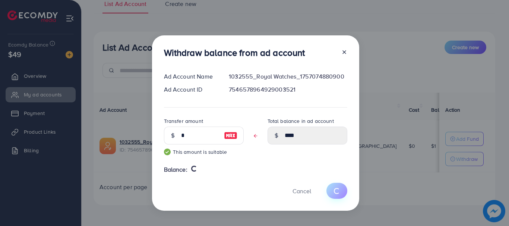 This screenshot has width=509, height=226. What do you see at coordinates (231, 136) in the screenshot?
I see `img: image` at bounding box center [231, 136].